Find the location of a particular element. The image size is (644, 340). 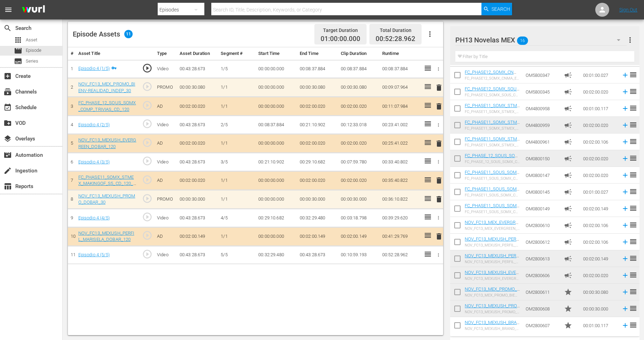

td: 00:33:40.802 is located at coordinates (400, 162).